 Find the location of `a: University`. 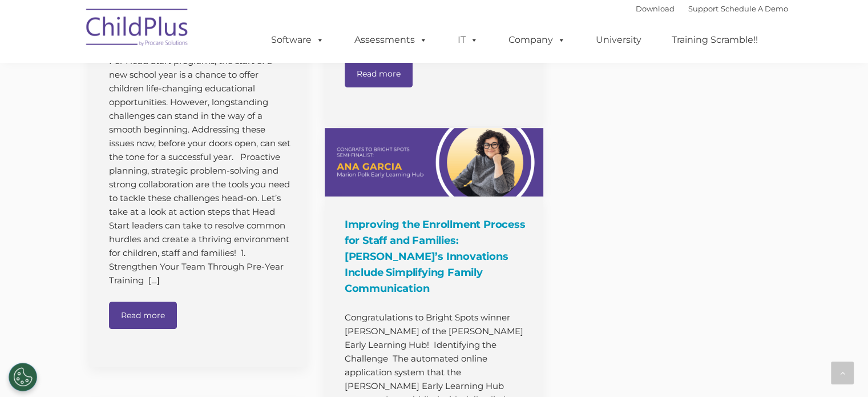

a: University is located at coordinates (619, 40).